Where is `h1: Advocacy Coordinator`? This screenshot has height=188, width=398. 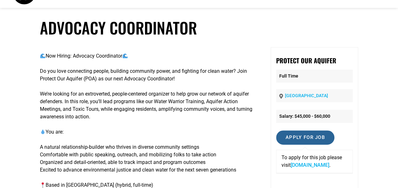 h1: Advocacy Coordinator is located at coordinates (199, 28).